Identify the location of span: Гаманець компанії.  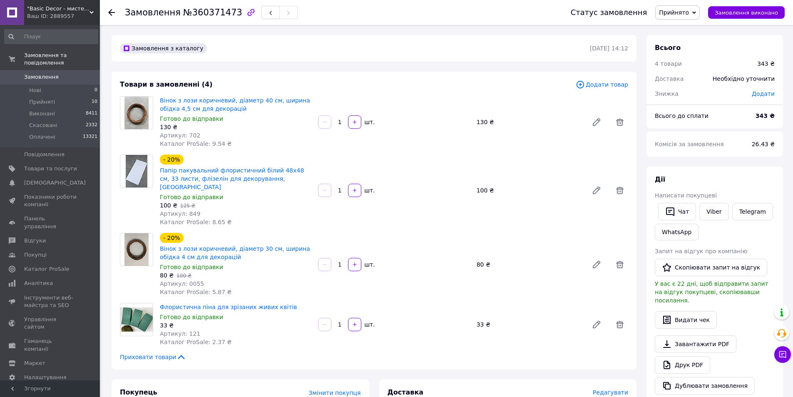
(50, 345).